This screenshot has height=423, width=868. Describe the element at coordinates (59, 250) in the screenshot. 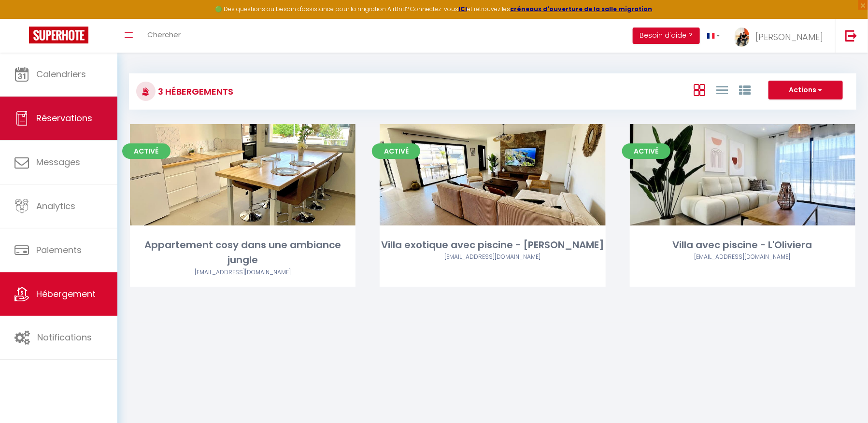

I see `span: Paiements` at that location.